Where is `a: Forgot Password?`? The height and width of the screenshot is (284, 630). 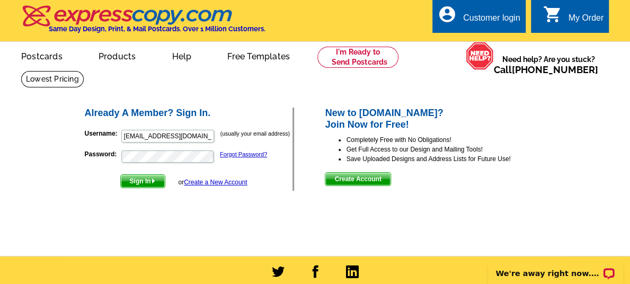
a: Forgot Password? is located at coordinates (243, 154).